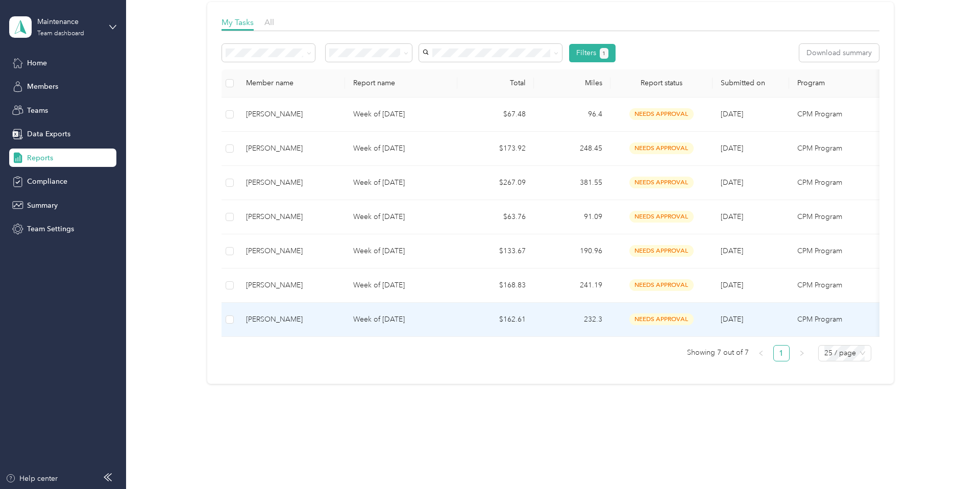  I want to click on td: $63.76, so click(496, 217).